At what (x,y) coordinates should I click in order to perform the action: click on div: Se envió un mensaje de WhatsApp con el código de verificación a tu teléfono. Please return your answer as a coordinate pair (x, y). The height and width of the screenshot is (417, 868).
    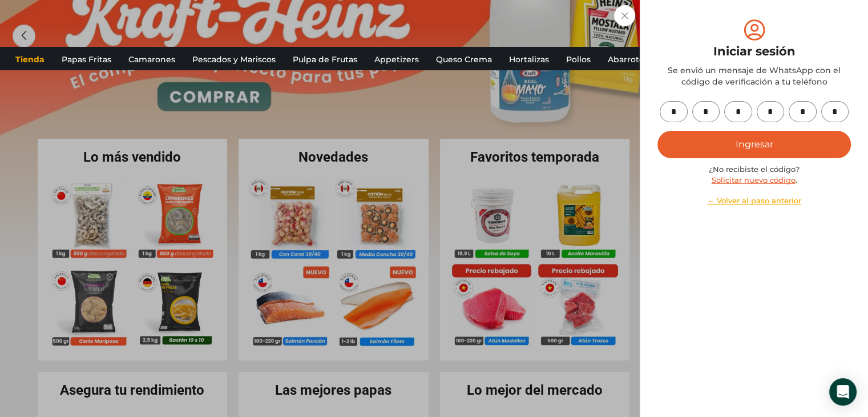
    Looking at the image, I should click on (754, 76).